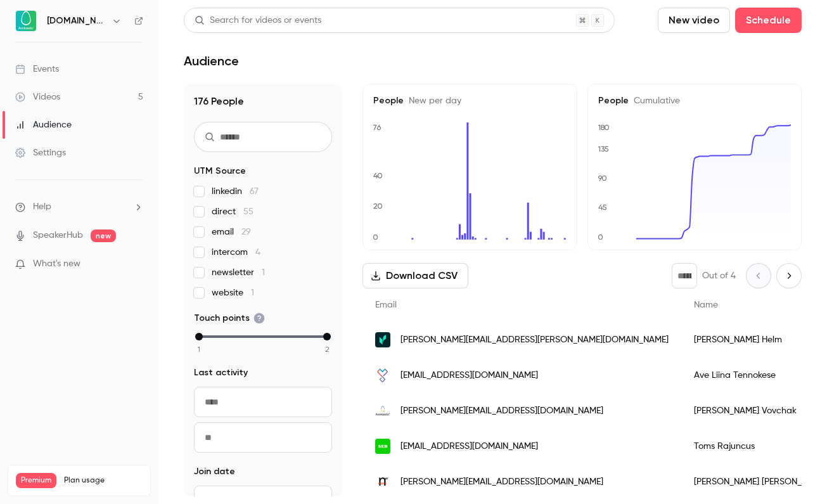 This screenshot has width=827, height=504. What do you see at coordinates (37, 69) in the screenshot?
I see `div: Events` at bounding box center [37, 69].